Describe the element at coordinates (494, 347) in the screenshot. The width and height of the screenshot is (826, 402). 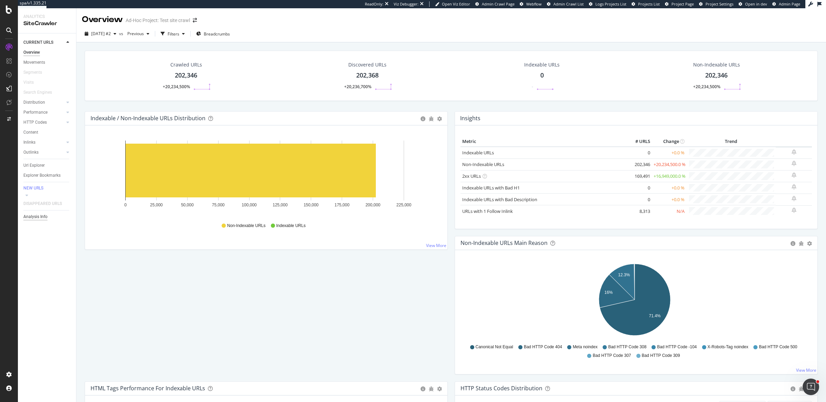
I see `span: Canonical Not Equal` at that location.